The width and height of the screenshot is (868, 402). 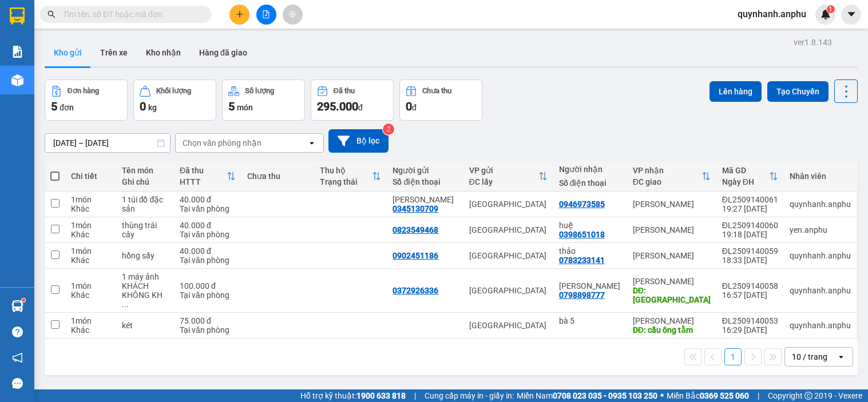 I want to click on strong: 0708 023 035 - 0935 103 250, so click(x=605, y=396).